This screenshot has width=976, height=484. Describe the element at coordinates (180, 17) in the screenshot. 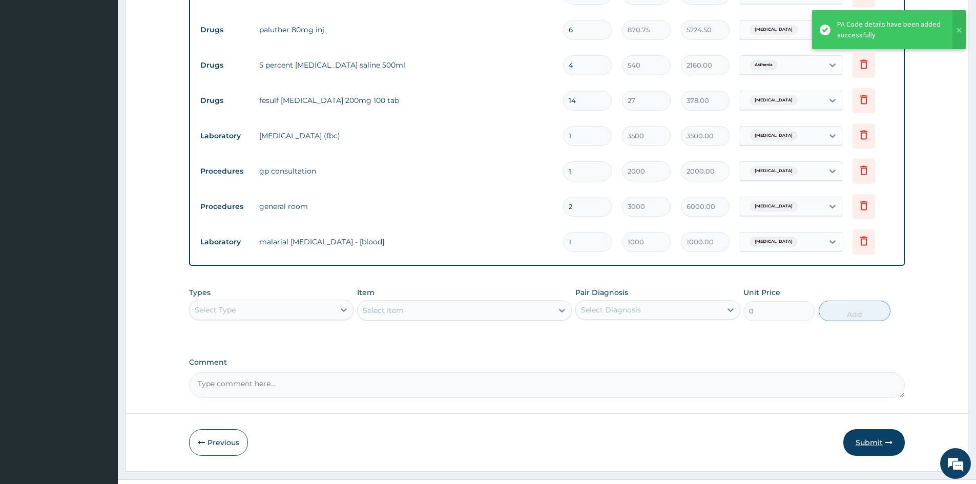

I see `div: Minimize live chat window` at that location.